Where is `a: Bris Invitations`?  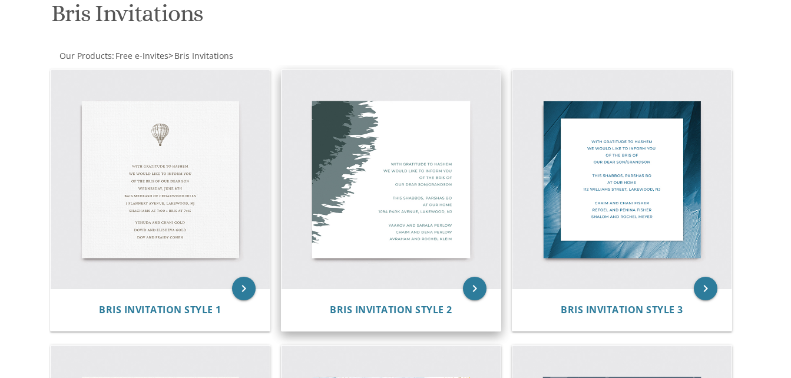
a: Bris Invitations is located at coordinates (203, 55).